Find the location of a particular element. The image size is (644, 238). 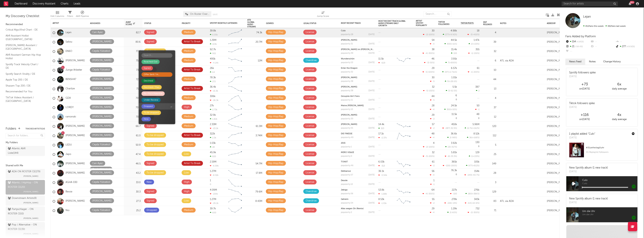

div: 92.7k is located at coordinates (213, 49).